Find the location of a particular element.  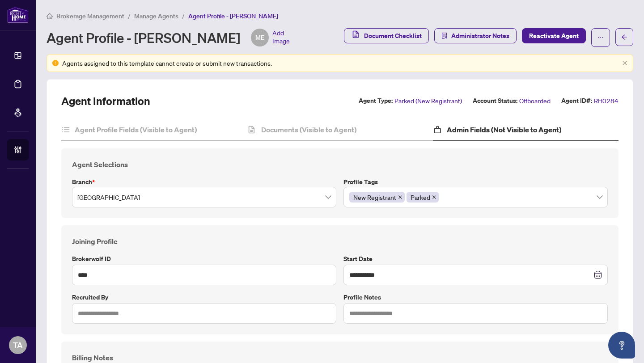

label: Brokerwolf ID is located at coordinates (204, 259).